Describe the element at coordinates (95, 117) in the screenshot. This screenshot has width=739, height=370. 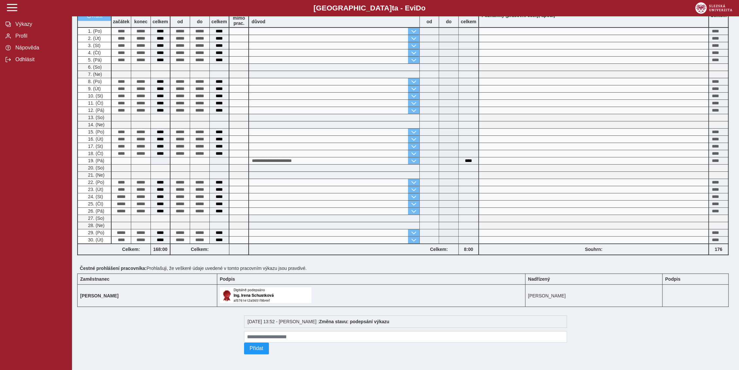
I see `span: 13. (So)` at that location.